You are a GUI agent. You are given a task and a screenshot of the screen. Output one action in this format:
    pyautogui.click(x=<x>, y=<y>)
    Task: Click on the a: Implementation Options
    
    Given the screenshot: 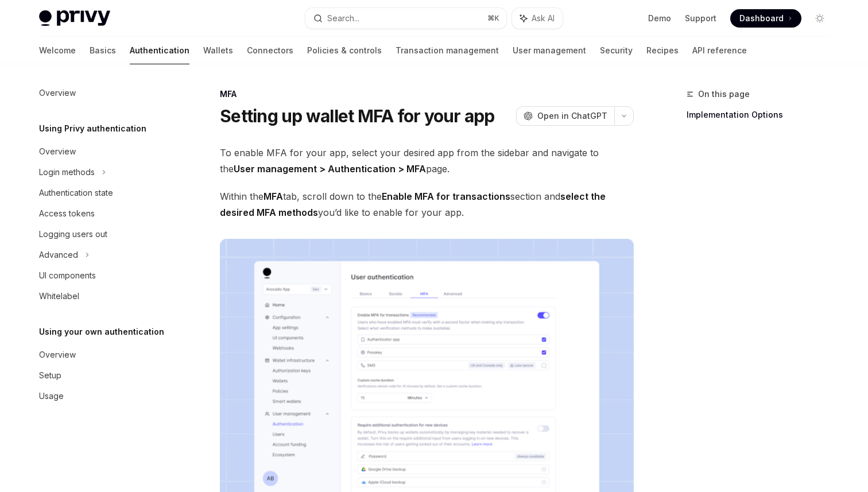 What is the action you would take?
    pyautogui.click(x=762, y=114)
    